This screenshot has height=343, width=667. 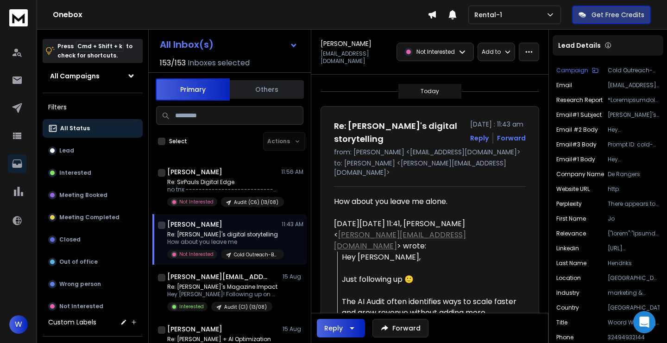 I want to click on div: Reply, so click(x=334, y=328).